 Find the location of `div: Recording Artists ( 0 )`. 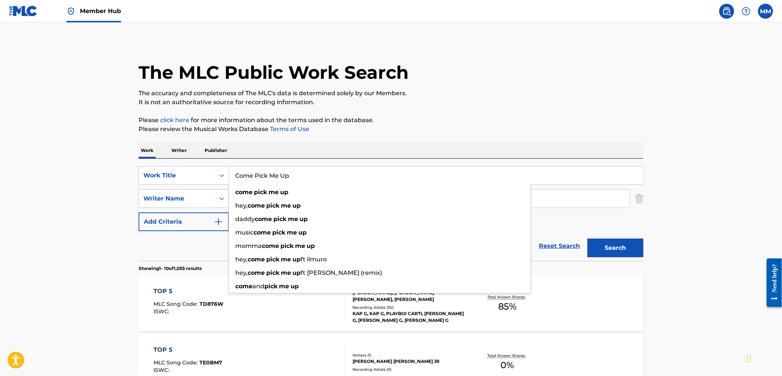

div: Recording Artists ( 0 ) is located at coordinates (409, 369).